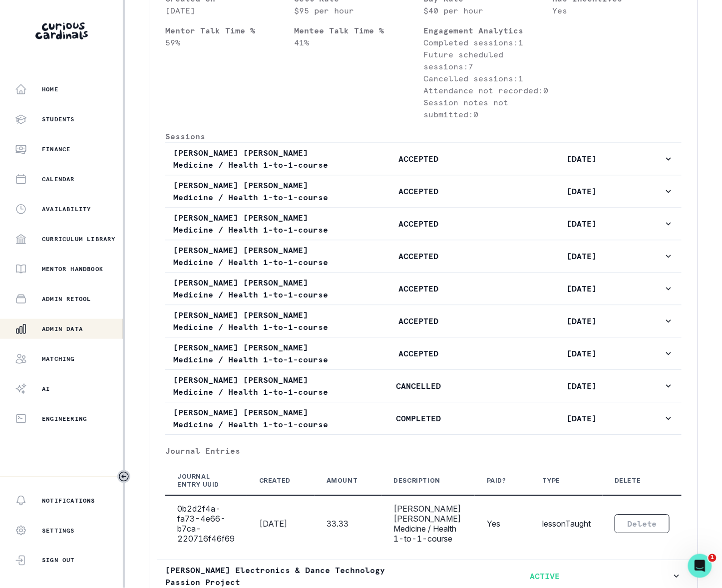 The width and height of the screenshot is (722, 588). Describe the element at coordinates (418, 418) in the screenshot. I see `p: COMPLETED` at that location.